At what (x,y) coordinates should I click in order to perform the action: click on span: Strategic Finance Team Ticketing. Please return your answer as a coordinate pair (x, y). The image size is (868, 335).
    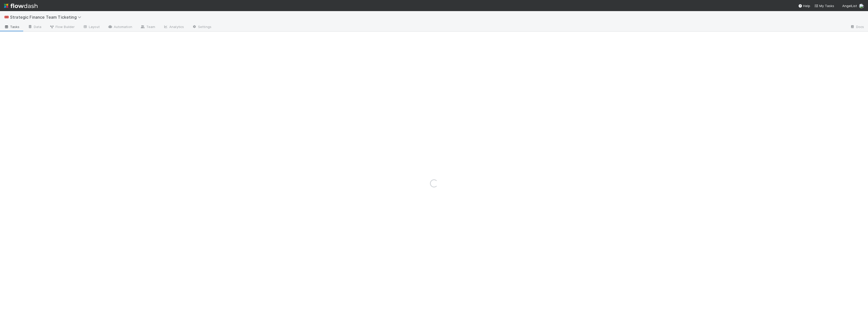
    Looking at the image, I should click on (47, 17).